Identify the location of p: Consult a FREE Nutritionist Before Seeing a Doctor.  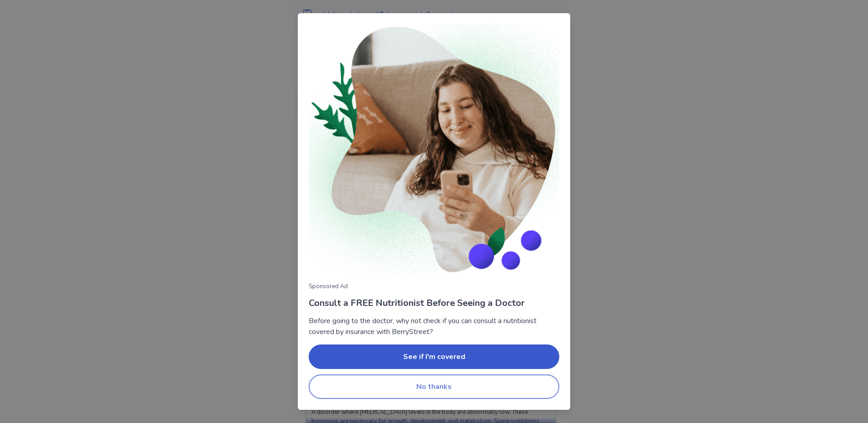
(434, 303).